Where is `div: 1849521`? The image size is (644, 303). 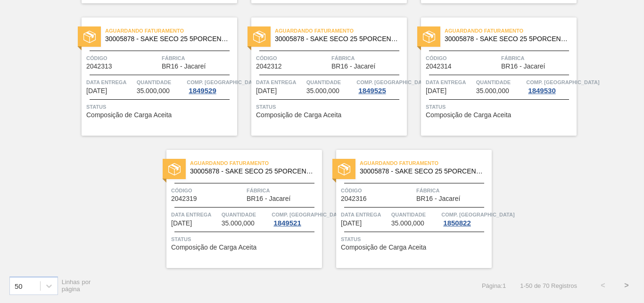 div: 1849521 is located at coordinates (287, 222).